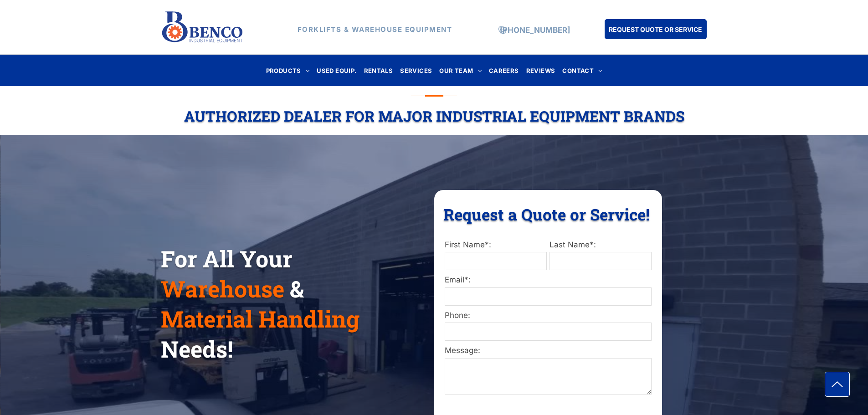 The image size is (868, 415). What do you see at coordinates (582, 70) in the screenshot?
I see `a: CONTACT` at bounding box center [582, 70].